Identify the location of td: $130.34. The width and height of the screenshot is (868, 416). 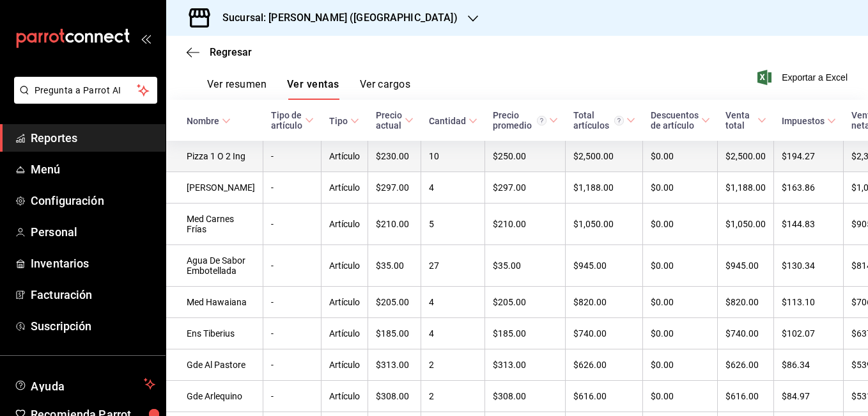
(808, 265).